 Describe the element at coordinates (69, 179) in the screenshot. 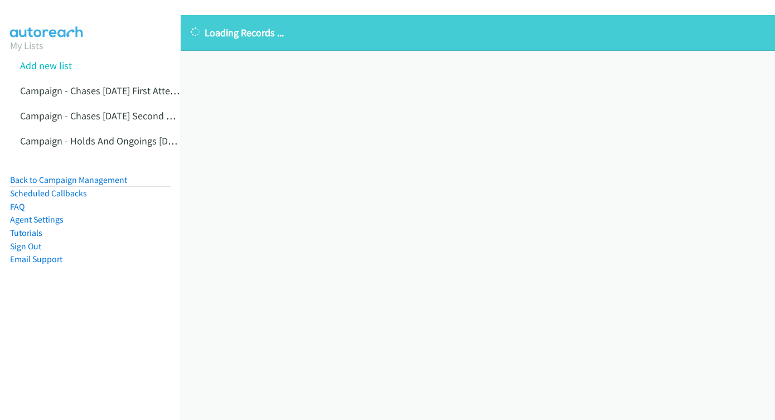

I see `a: Back to Campaign Management` at that location.